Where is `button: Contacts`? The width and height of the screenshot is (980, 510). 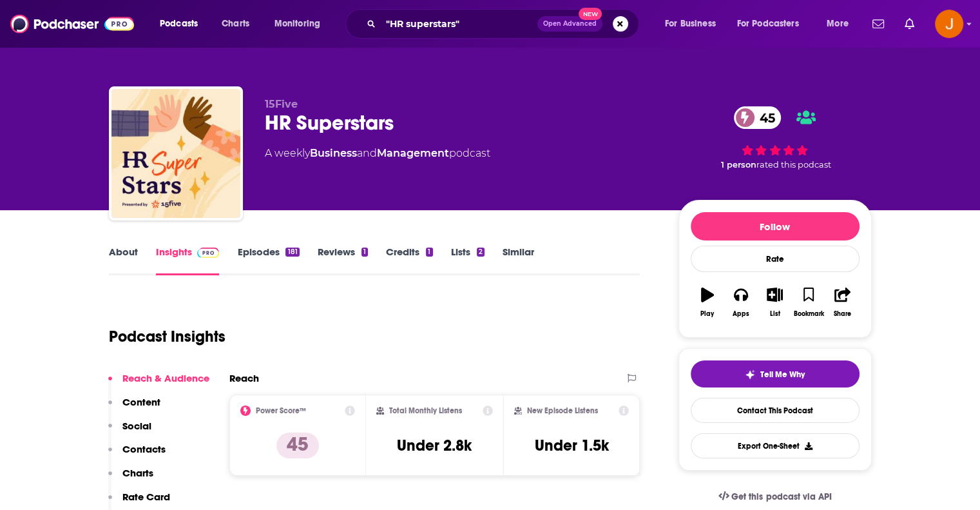
button: Contacts is located at coordinates (136, 455).